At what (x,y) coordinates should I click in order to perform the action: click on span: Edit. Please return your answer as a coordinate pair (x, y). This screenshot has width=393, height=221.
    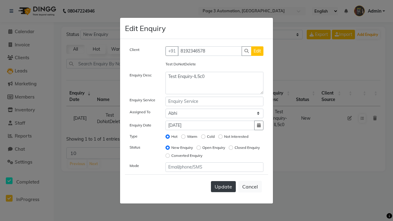
    Looking at the image, I should click on (257, 51).